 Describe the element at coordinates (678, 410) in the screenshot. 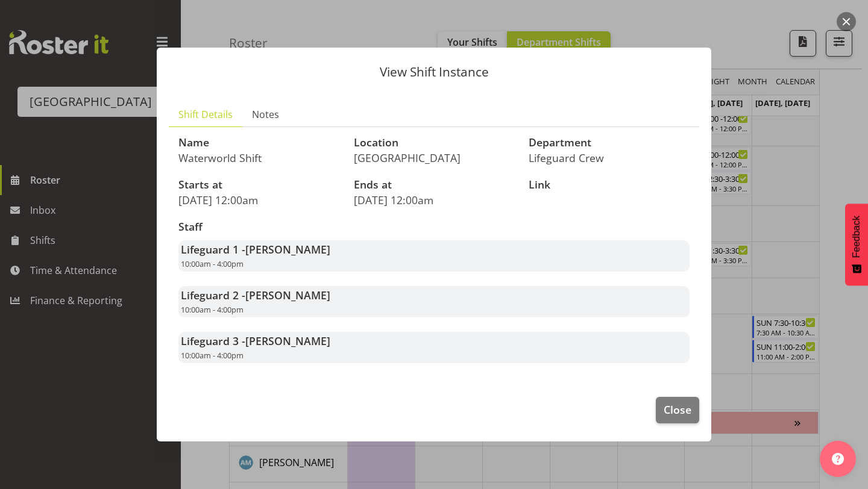

I see `span: Close` at that location.